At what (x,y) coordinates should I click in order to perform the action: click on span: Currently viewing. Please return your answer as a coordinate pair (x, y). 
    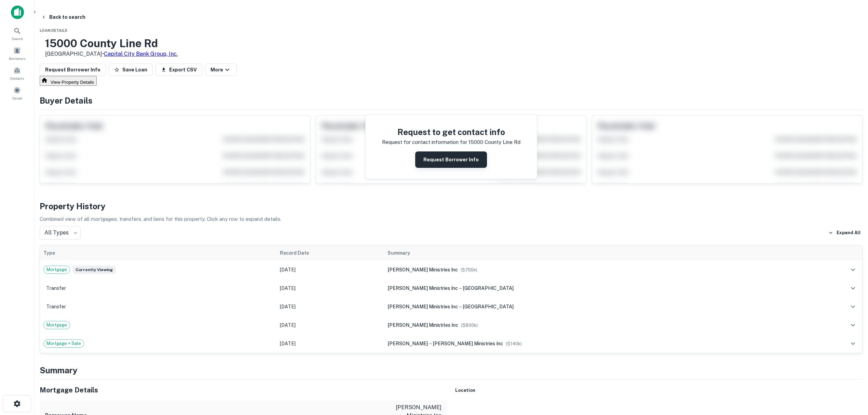
    Looking at the image, I should click on (94, 270).